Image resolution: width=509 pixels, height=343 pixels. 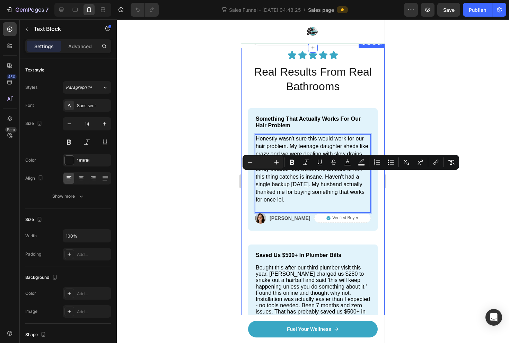 I want to click on p: Fuel Your Wellness, so click(x=68, y=309).